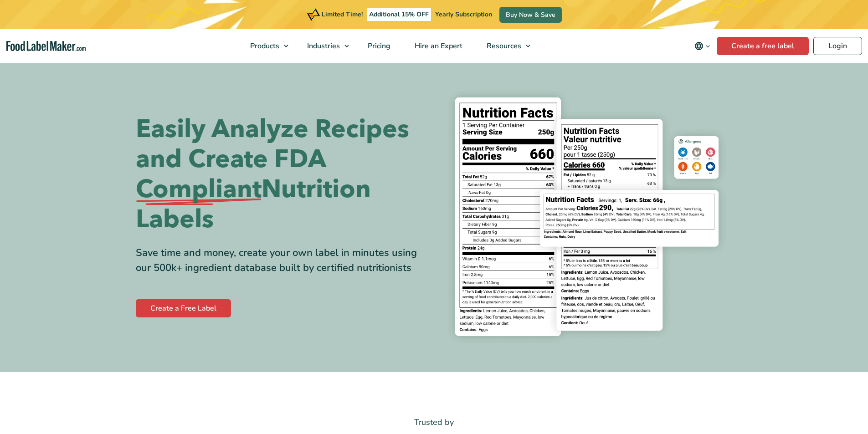 This screenshot has width=868, height=434. Describe the element at coordinates (323, 46) in the screenshot. I see `span: Industries` at that location.